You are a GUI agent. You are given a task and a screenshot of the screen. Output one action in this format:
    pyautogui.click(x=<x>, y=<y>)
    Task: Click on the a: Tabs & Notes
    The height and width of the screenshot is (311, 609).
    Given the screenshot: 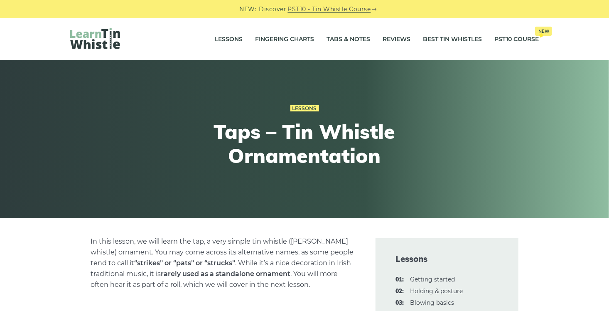 What is the action you would take?
    pyautogui.click(x=348, y=39)
    